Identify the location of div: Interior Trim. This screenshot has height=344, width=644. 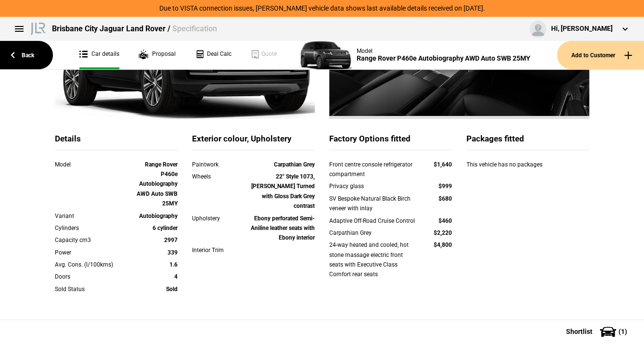
(216, 250).